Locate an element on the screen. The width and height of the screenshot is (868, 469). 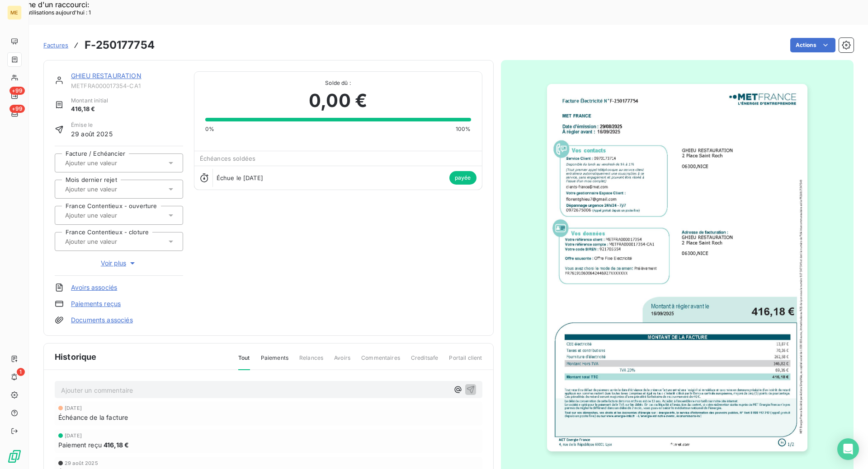
span: Avoirs is located at coordinates (342, 361).